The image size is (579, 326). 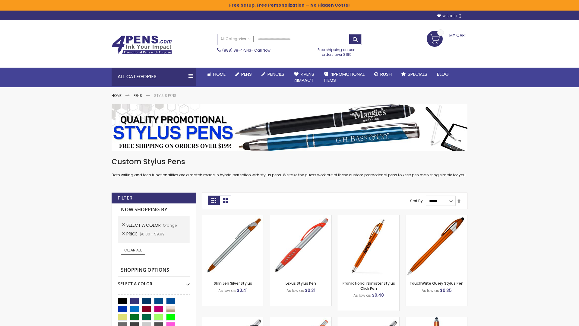 I want to click on span: Select A Color, so click(x=144, y=225).